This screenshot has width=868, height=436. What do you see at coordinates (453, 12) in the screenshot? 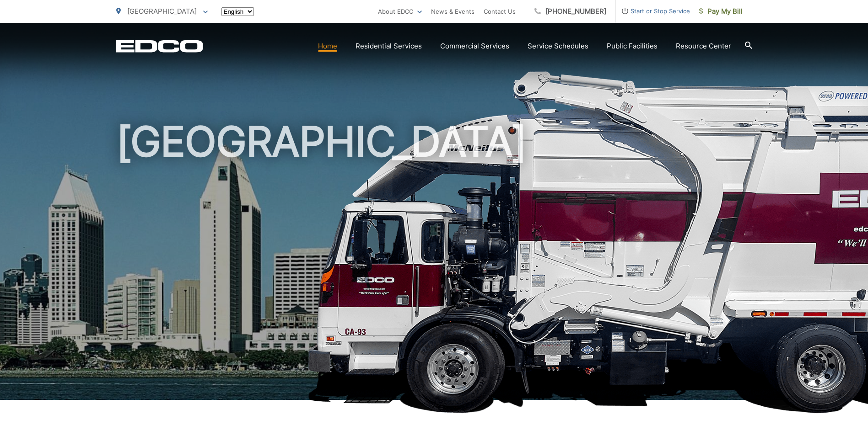
I see `a: News & Events` at bounding box center [453, 12].